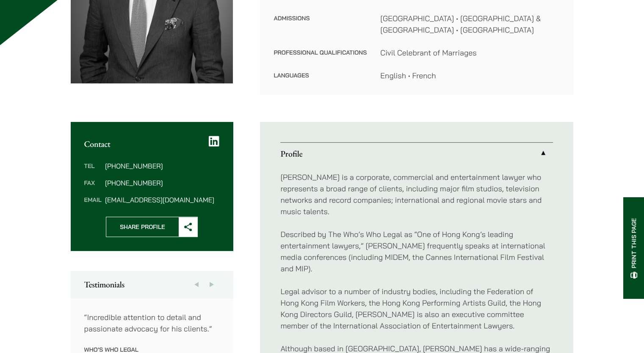  Describe the element at coordinates (320, 75) in the screenshot. I see `dt: Languages` at that location.